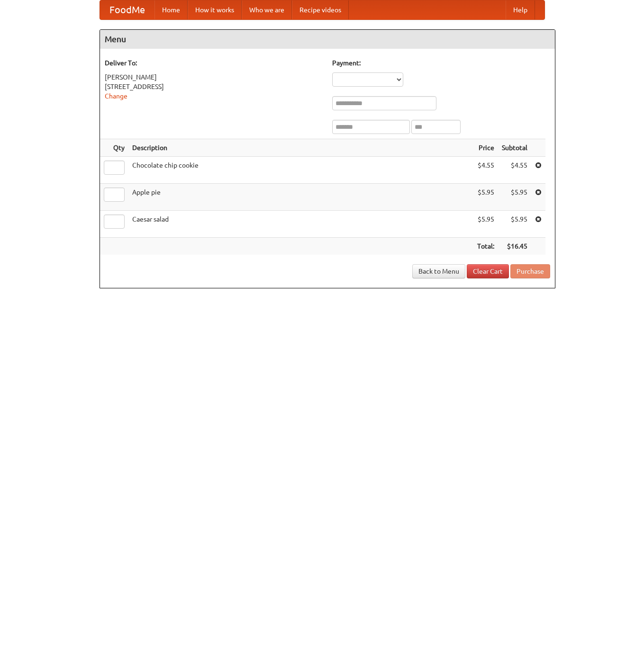  What do you see at coordinates (486, 246) in the screenshot?
I see `th: Total:` at bounding box center [486, 246].